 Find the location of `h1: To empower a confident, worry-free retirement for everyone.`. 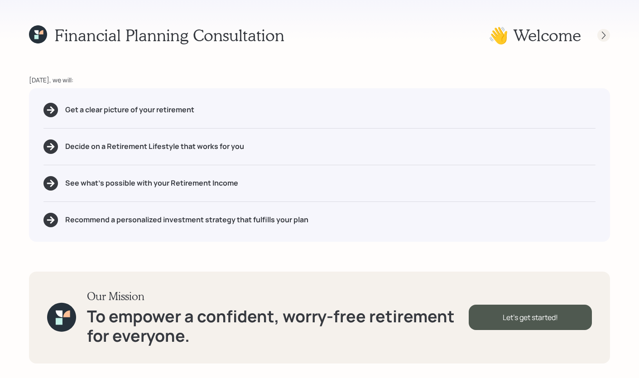

h1: To empower a confident, worry-free retirement for everyone. is located at coordinates (277, 326).